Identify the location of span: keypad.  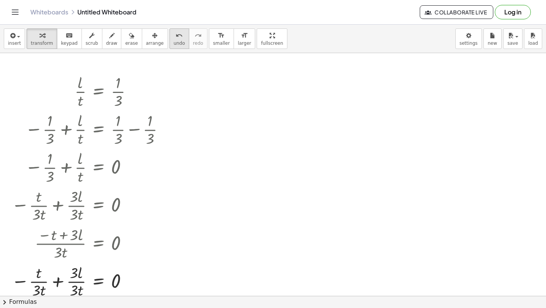
(69, 43).